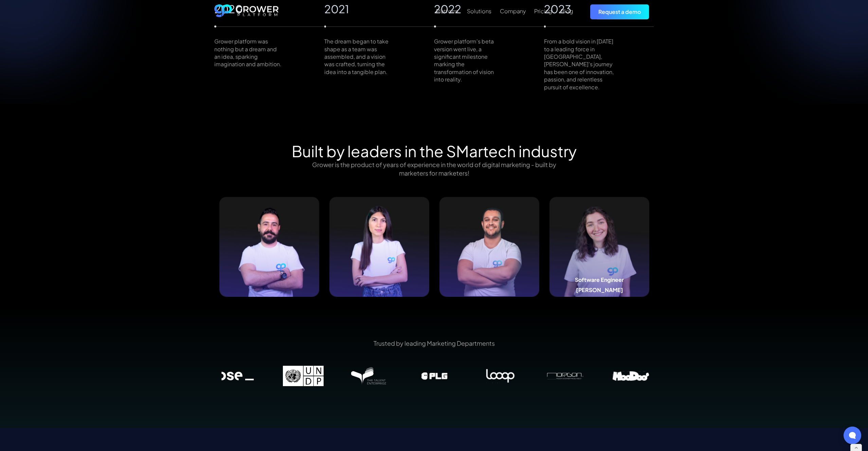 The height and width of the screenshot is (451, 868). What do you see at coordinates (249, 53) in the screenshot?
I see `p: Grower platform was nothing but a dream and an idea, sparking imagination and ambition.` at bounding box center [249, 53].